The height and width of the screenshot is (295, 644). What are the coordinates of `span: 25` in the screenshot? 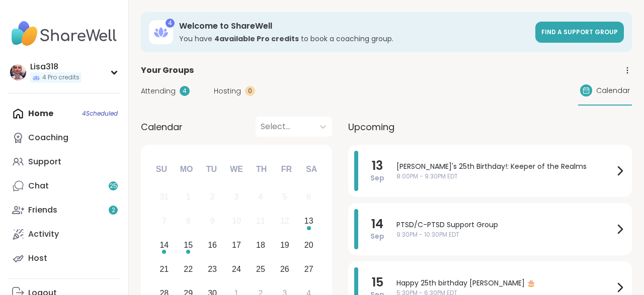 It's located at (113, 186).